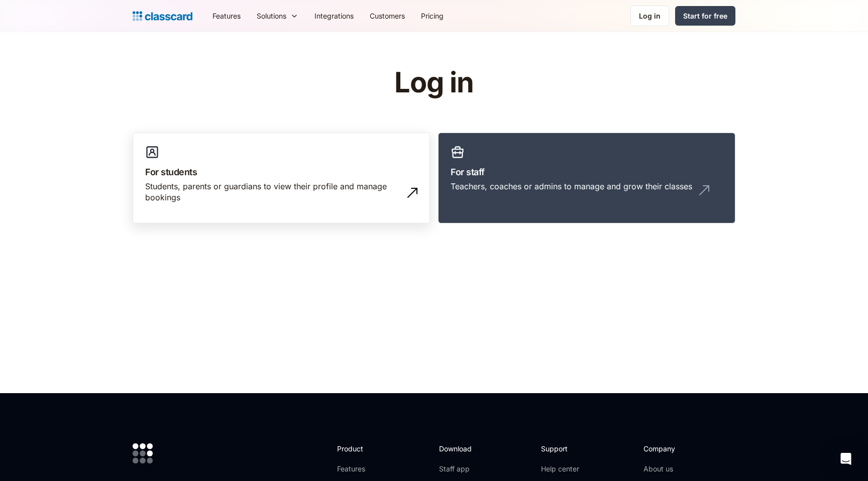 The width and height of the screenshot is (868, 481). What do you see at coordinates (434, 83) in the screenshot?
I see `h1: Log in` at bounding box center [434, 83].